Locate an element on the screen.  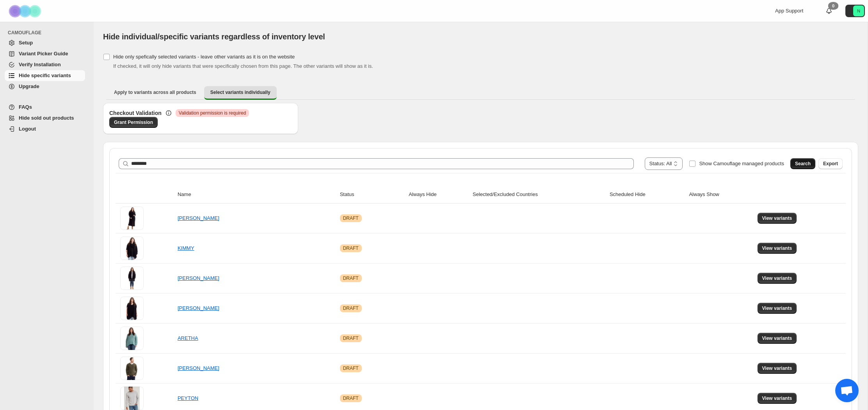
h3: Checkout Validation is located at coordinates (135, 113).